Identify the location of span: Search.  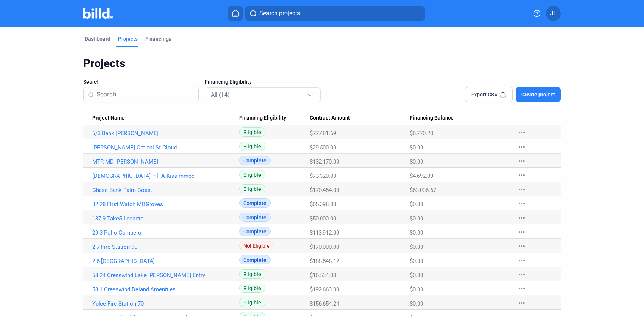
(91, 82).